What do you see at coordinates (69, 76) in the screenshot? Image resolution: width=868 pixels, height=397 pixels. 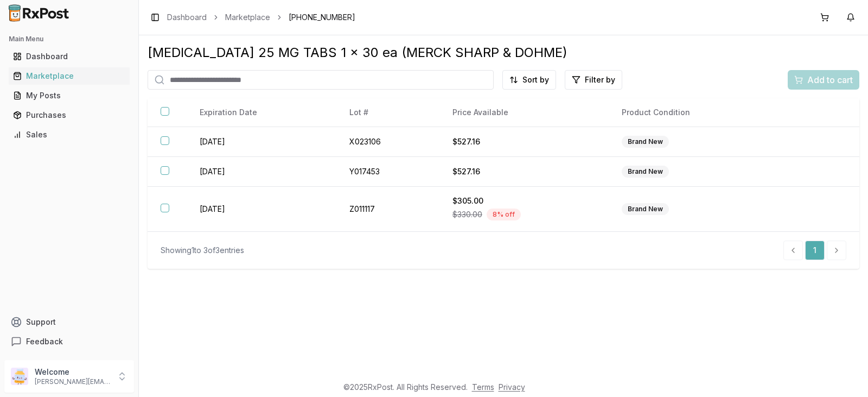 I see `button: Marketplace` at bounding box center [69, 76].